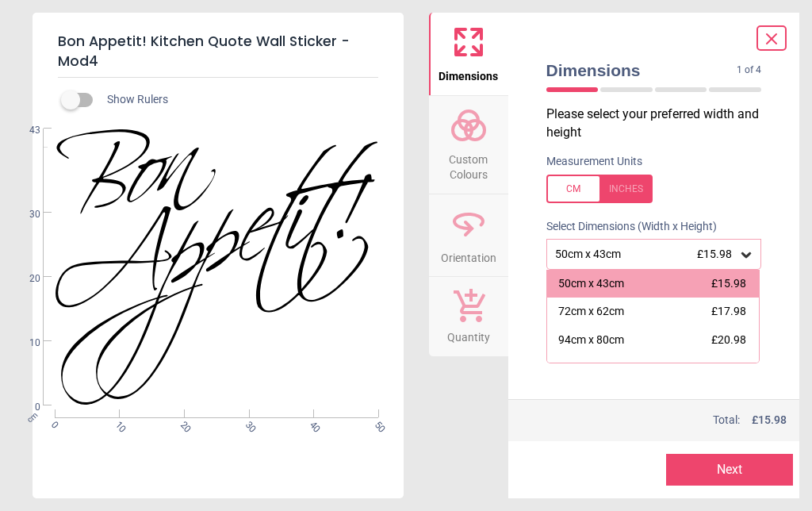 This screenshot has height=511, width=812. What do you see at coordinates (469, 144) in the screenshot?
I see `button: Custom Colours` at bounding box center [469, 144].